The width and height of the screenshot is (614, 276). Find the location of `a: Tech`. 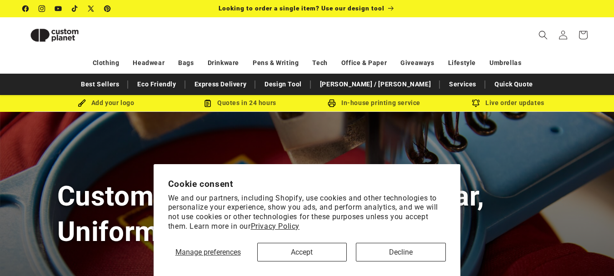

a: Tech is located at coordinates (319, 63).